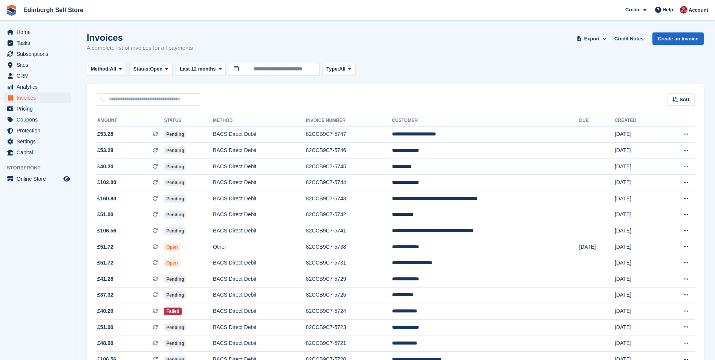 Image resolution: width=715 pixels, height=360 pixels. Describe the element at coordinates (333, 69) in the screenshot. I see `span: Type:` at that location.